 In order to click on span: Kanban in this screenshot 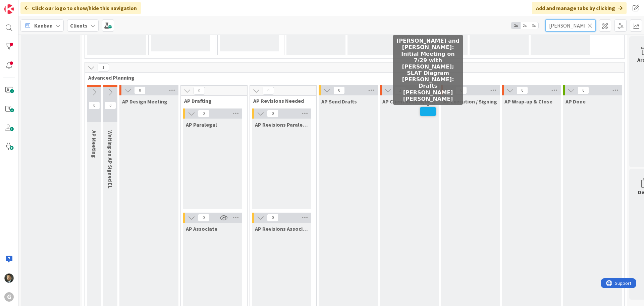, I will do `click(43, 25)`.